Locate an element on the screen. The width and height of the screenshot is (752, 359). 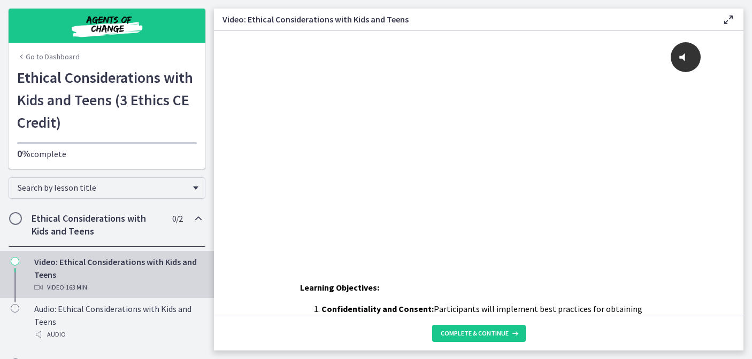
h2: Ethical Considerations with Kids and Teens is located at coordinates (97, 225).